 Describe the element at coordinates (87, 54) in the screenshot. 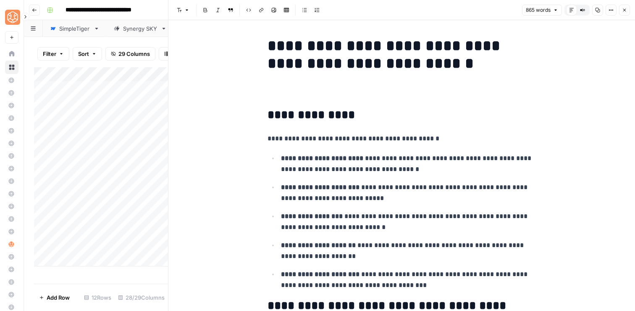

I see `button: Sort` at that location.